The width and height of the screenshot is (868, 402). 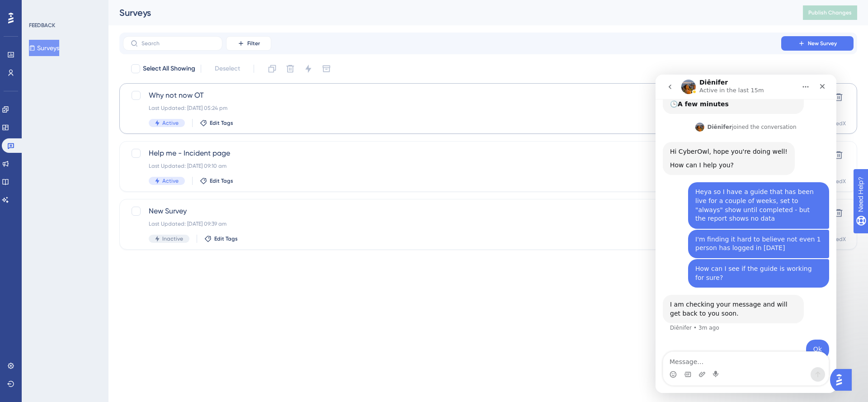 I want to click on textarea: Message…, so click(x=90, y=285).